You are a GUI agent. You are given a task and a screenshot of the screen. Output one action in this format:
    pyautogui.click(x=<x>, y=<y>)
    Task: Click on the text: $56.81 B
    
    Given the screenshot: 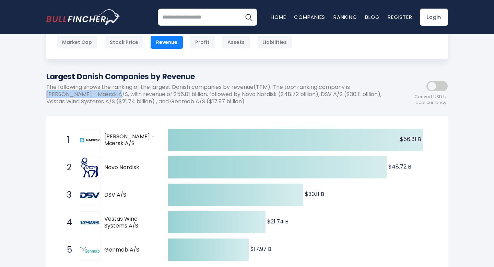 What is the action you would take?
    pyautogui.click(x=411, y=139)
    